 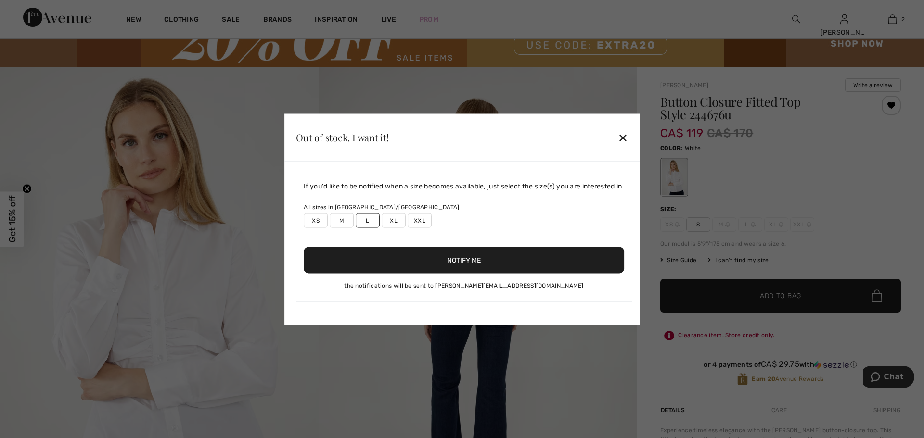 I want to click on label: XS, so click(x=316, y=220).